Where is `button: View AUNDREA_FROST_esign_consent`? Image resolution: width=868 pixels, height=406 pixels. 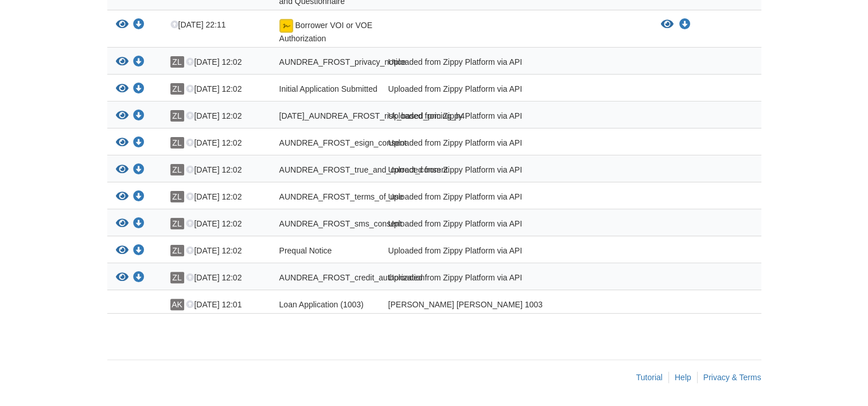
button: View AUNDREA_FROST_esign_consent is located at coordinates (122, 143).